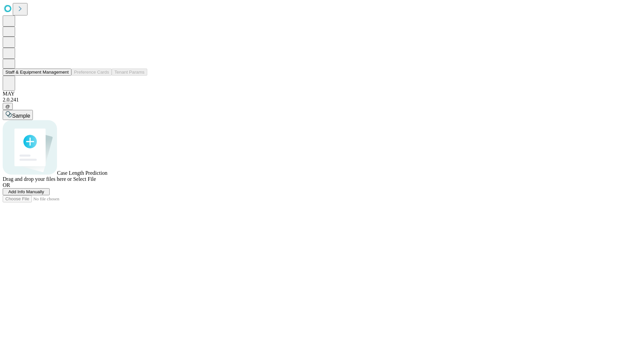 The image size is (644, 363). What do you see at coordinates (322, 100) in the screenshot?
I see `div: 2.0.241` at bounding box center [322, 100].